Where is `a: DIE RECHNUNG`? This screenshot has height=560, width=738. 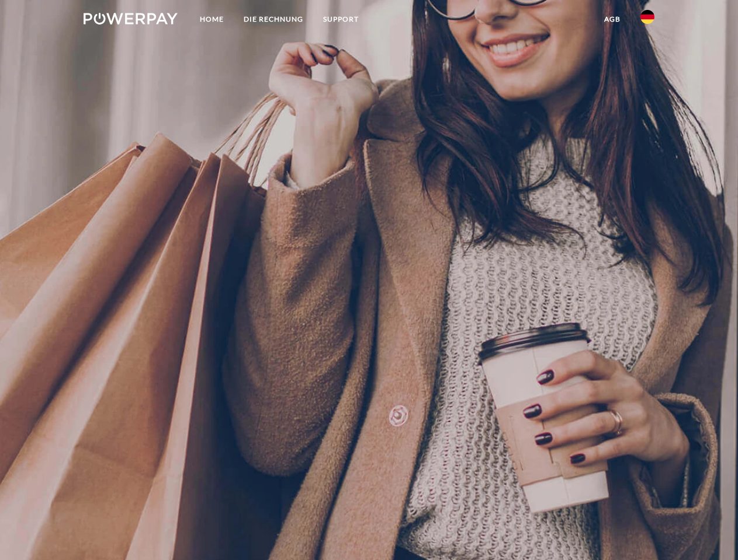
a: DIE RECHNUNG is located at coordinates (273, 19).